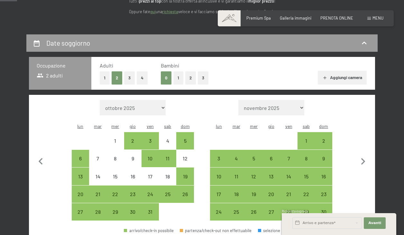 Image resolution: width=404 pixels, height=235 pixels. Describe the element at coordinates (288, 212) in the screenshot. I see `div: Fri Nov 28 2025` at that location.